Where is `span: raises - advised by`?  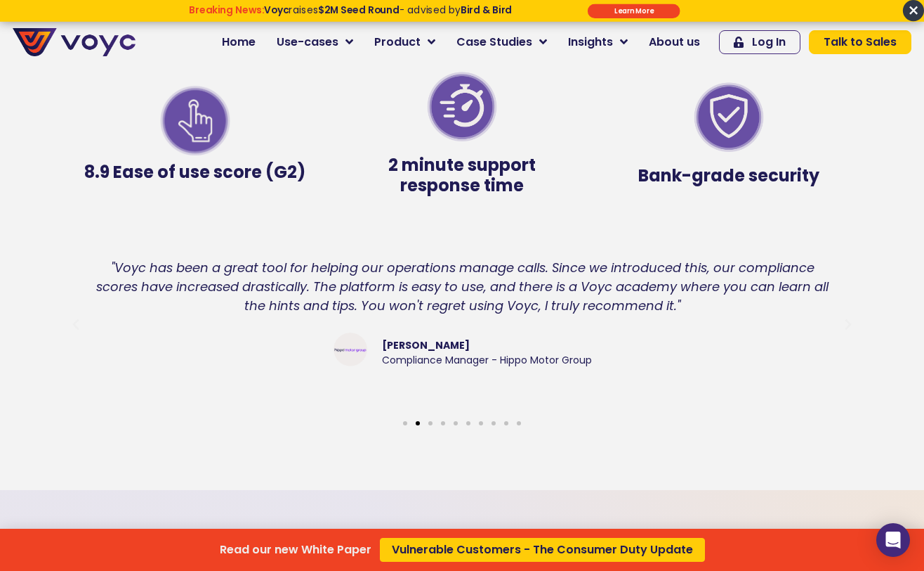 span: raises - advised by is located at coordinates (388, 10).